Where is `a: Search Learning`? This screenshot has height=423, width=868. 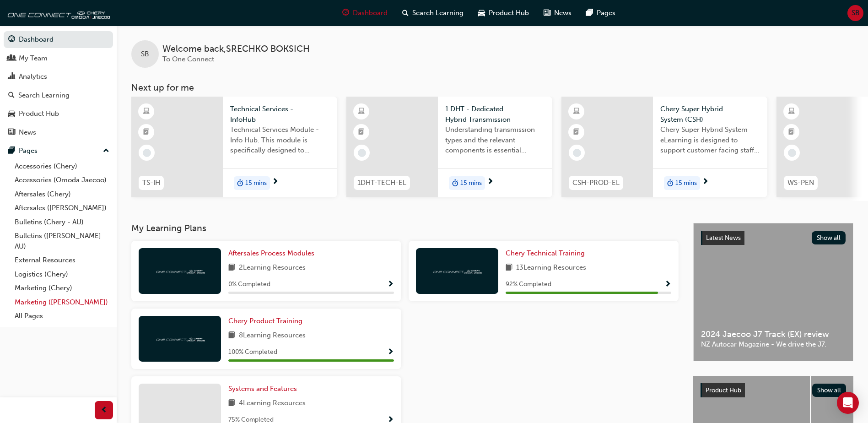
a: Search Learning is located at coordinates (58, 95).